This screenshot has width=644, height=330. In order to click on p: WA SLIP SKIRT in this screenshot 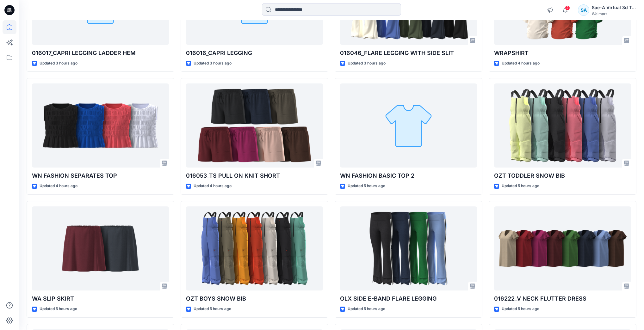, I will do `click(100, 299)`.